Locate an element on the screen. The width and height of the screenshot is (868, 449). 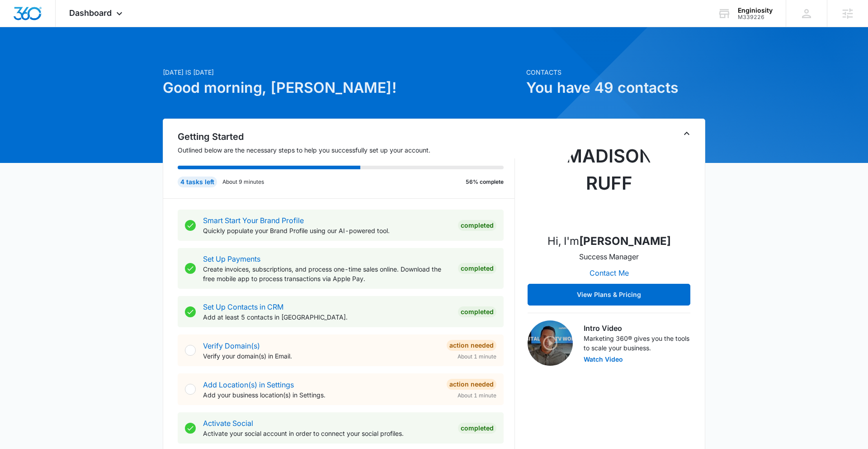
a: Smart Start Your Brand Profile is located at coordinates (253, 220).